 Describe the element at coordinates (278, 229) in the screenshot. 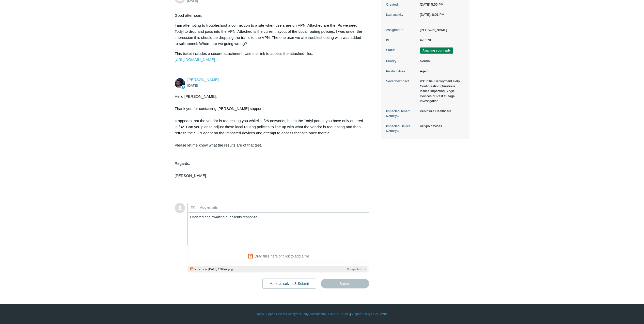

I see `textarea: Add your reply` at that location.